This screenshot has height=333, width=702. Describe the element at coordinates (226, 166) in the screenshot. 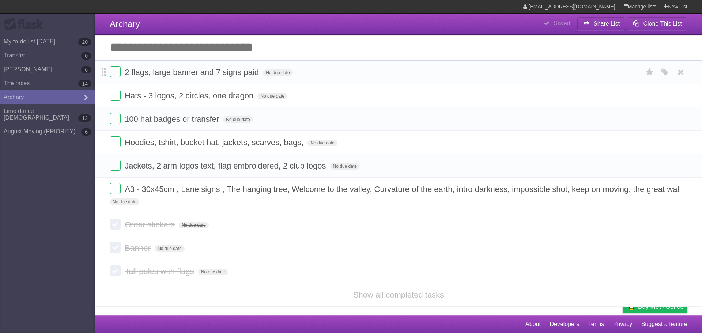

I see `span: Jackets, 2 arm logos text, flag embroidered, 2 club logos` at that location.